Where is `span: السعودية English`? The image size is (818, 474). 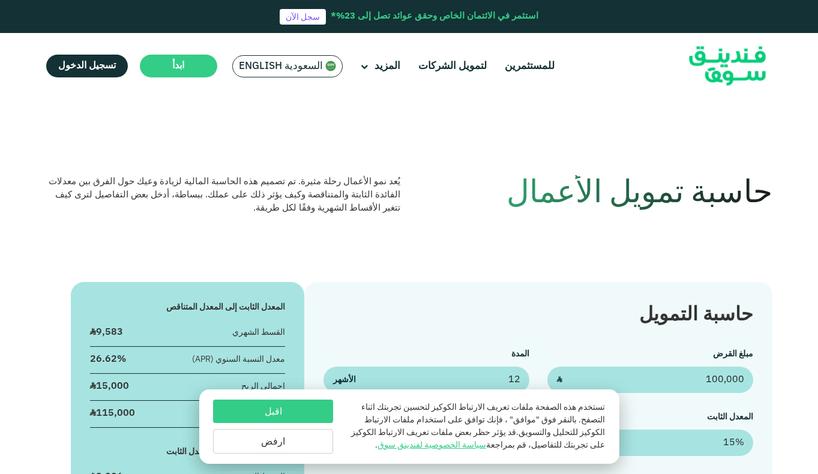
span: السعودية English is located at coordinates (281, 66).